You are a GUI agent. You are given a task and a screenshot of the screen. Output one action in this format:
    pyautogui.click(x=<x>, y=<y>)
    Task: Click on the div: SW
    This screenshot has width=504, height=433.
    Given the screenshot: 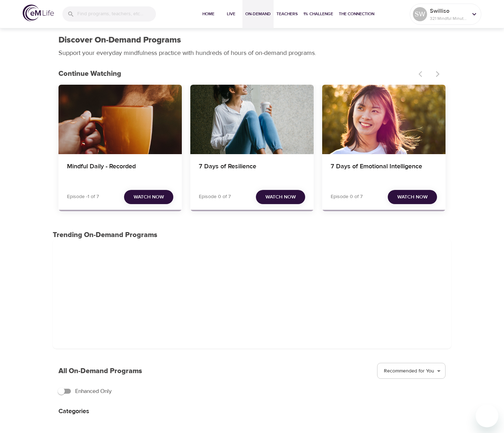 What is the action you would take?
    pyautogui.click(x=420, y=14)
    